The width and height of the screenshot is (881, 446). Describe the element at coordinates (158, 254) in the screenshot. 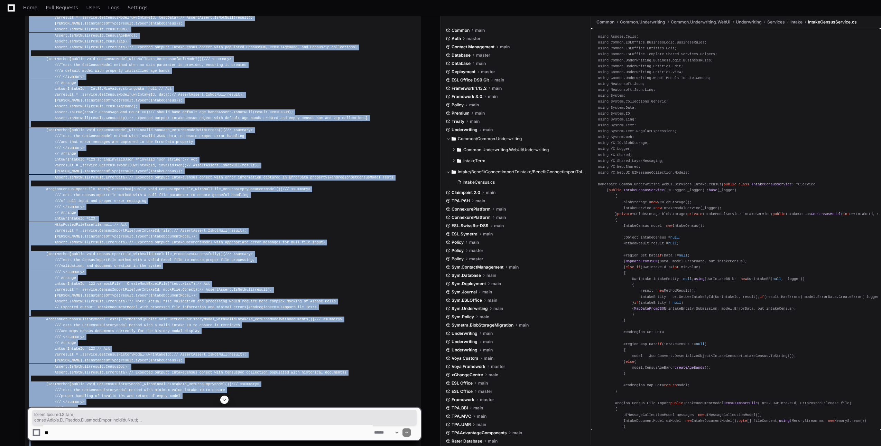

I see `span: CensusImportFile_WithValidExcelFile_ProcessesSuccessfully` at that location.